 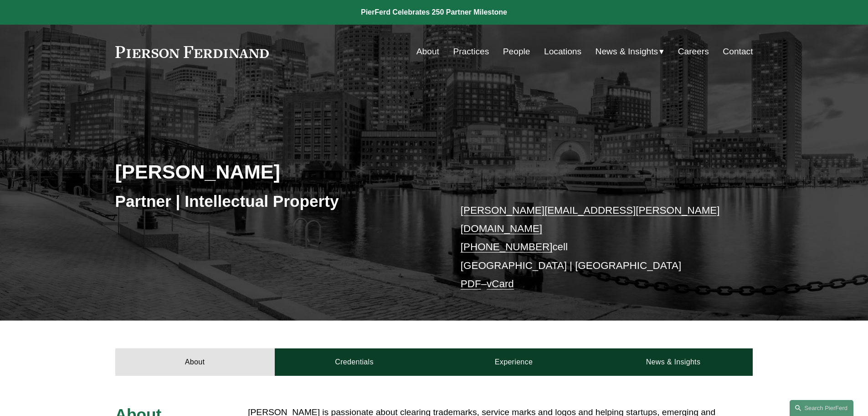 What do you see at coordinates (694, 51) in the screenshot?
I see `a: Careers` at bounding box center [694, 51].